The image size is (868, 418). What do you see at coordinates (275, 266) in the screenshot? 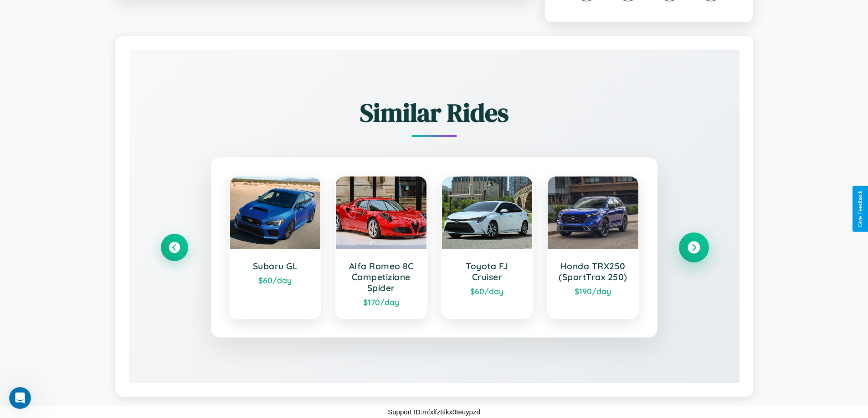
I see `h3: Subaru GL` at bounding box center [275, 266].